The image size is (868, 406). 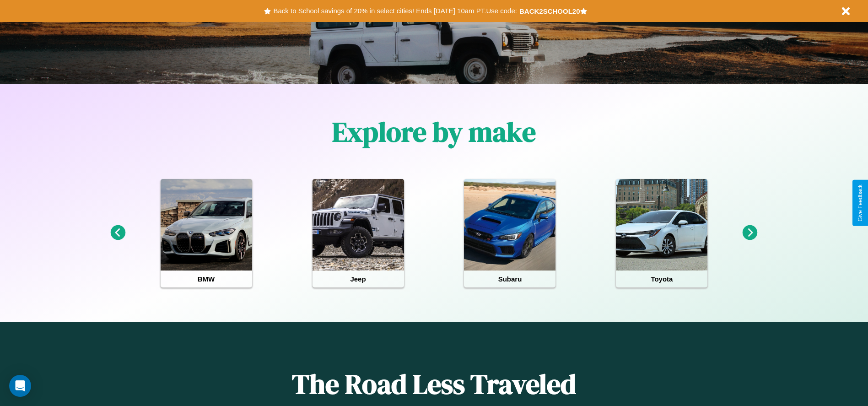 I want to click on h1: The Road Less Traveled, so click(x=434, y=383).